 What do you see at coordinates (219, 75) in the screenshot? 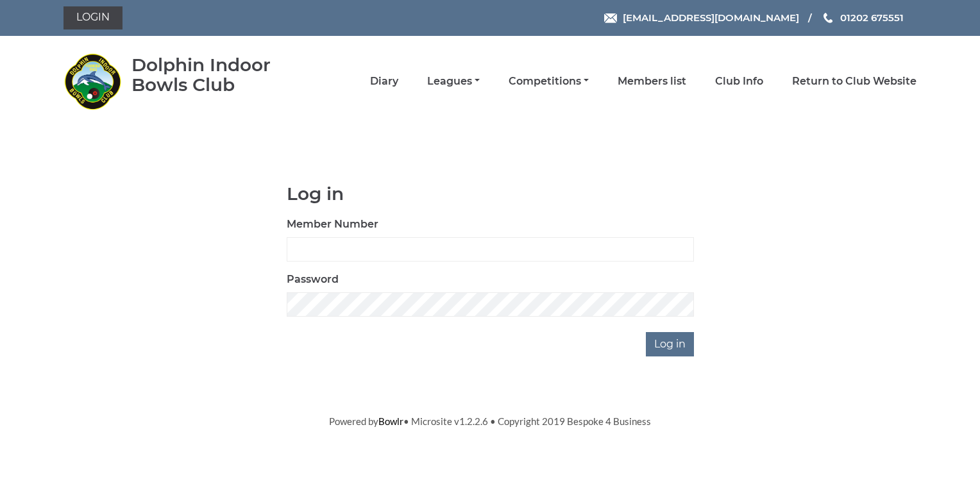
I see `div: Dolphin Indoor Bowls Club` at bounding box center [219, 75].